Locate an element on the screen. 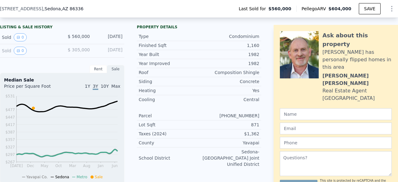 Image resolution: width=398 pixels, height=182 pixels. span: Sedona is located at coordinates (62, 177).